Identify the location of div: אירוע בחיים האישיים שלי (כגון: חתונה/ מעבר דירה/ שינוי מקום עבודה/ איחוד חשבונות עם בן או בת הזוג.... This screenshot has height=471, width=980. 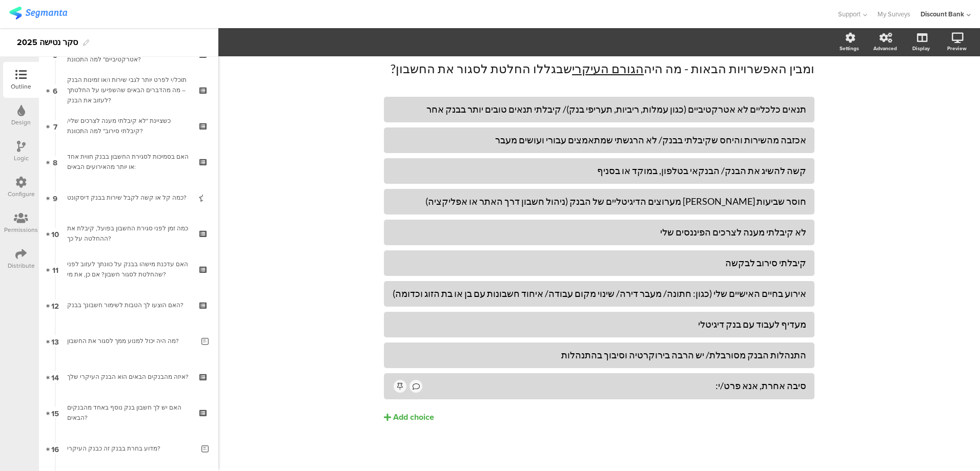
(599, 293).